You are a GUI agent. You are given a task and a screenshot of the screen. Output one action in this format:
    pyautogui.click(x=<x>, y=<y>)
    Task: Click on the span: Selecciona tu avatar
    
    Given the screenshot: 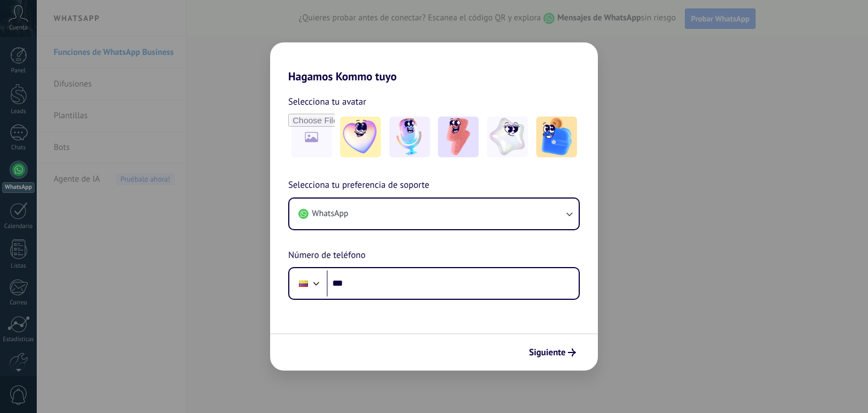 What is the action you would take?
    pyautogui.click(x=327, y=102)
    